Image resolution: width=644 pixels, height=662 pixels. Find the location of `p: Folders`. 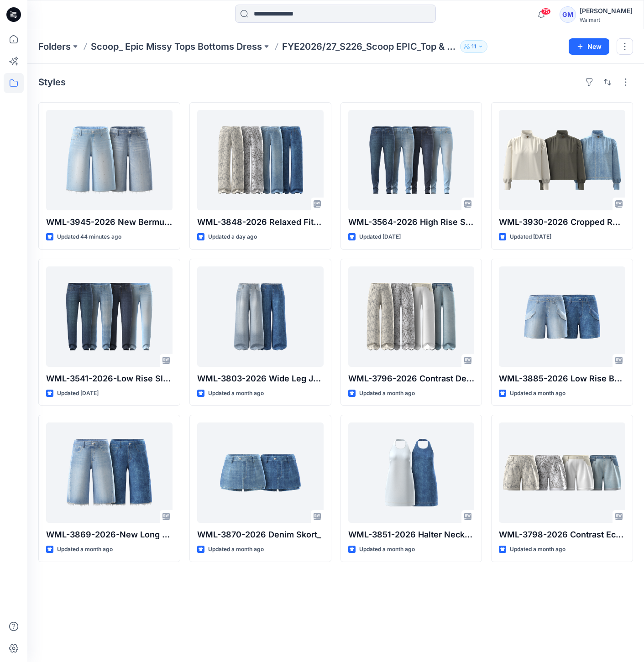

p: Folders is located at coordinates (54, 47).